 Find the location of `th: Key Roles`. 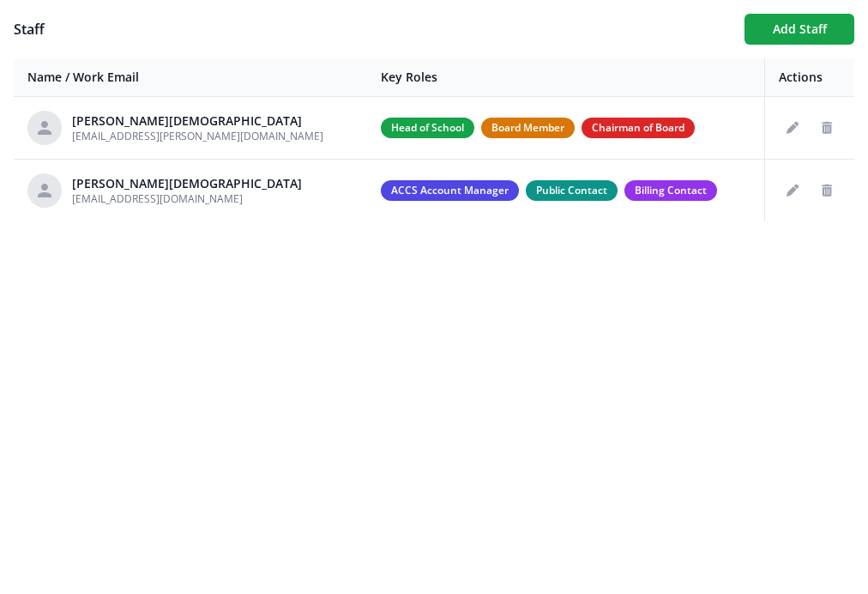

th: Key Roles is located at coordinates (566, 77).